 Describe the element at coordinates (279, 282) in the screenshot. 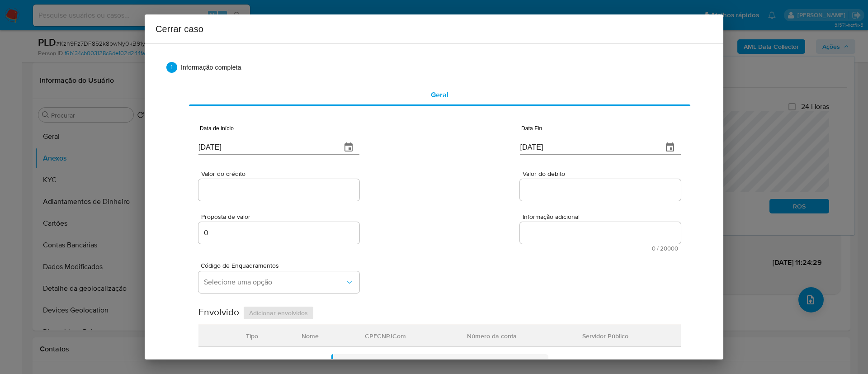

I see `button: Selecione uma opção` at that location.